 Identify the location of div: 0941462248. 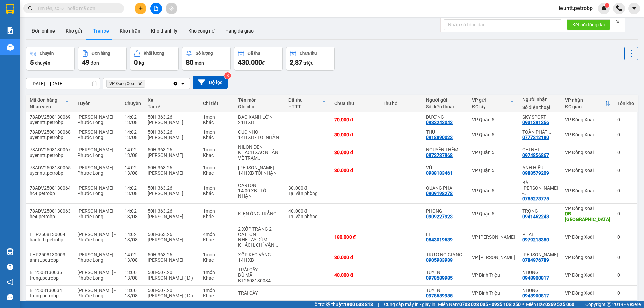
(536, 216).